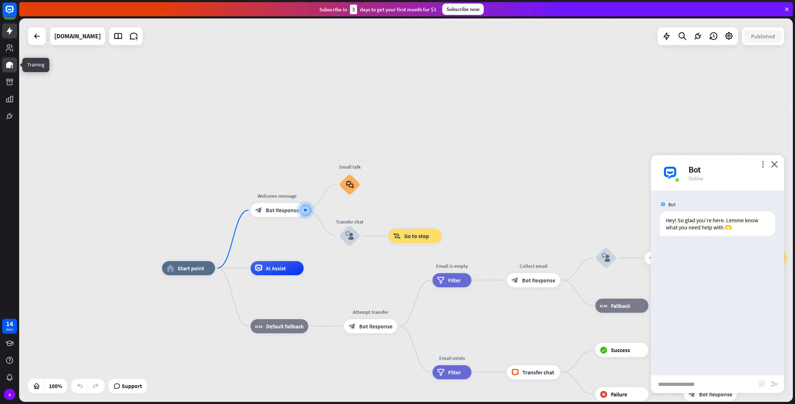  I want to click on span: Fallback, so click(621, 306).